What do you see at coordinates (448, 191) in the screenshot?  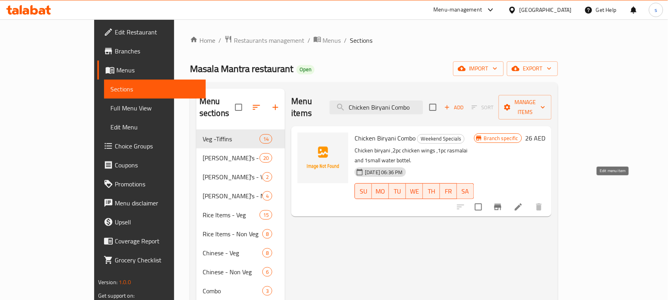 I see `button: FR` at bounding box center [448, 191].